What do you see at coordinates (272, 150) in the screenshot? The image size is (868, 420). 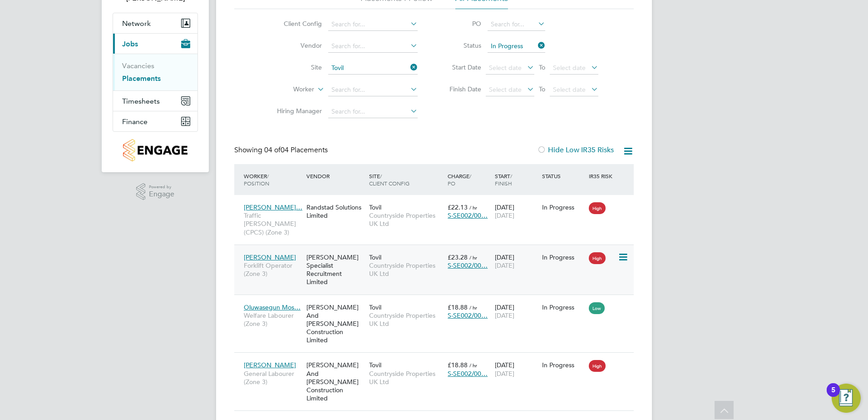 I see `span: 04 of` at bounding box center [272, 150].